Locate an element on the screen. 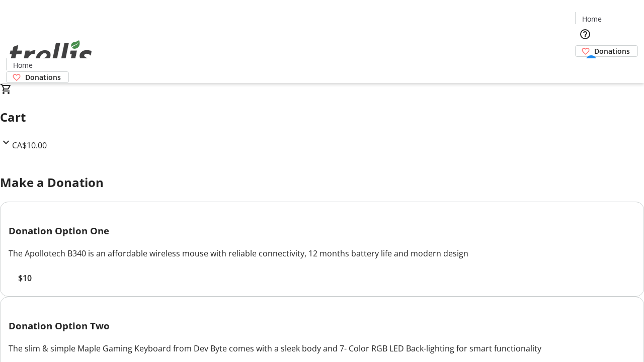 This screenshot has width=644, height=362. button: $10 is located at coordinates (25, 278).